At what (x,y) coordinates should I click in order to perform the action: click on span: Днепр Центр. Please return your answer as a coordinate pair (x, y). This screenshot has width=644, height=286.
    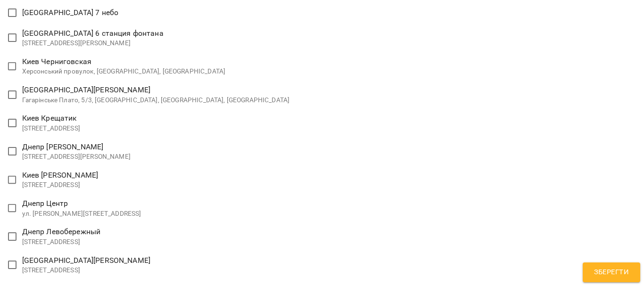
    Looking at the image, I should click on (45, 203).